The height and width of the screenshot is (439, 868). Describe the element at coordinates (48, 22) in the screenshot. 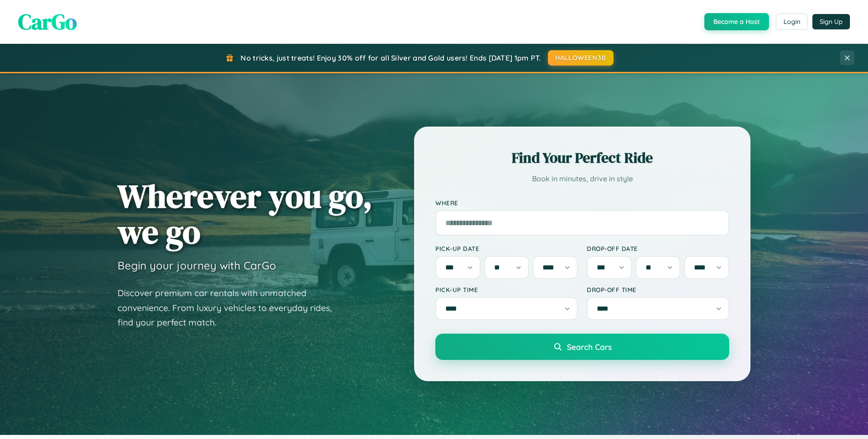

I see `span: CarGo` at that location.